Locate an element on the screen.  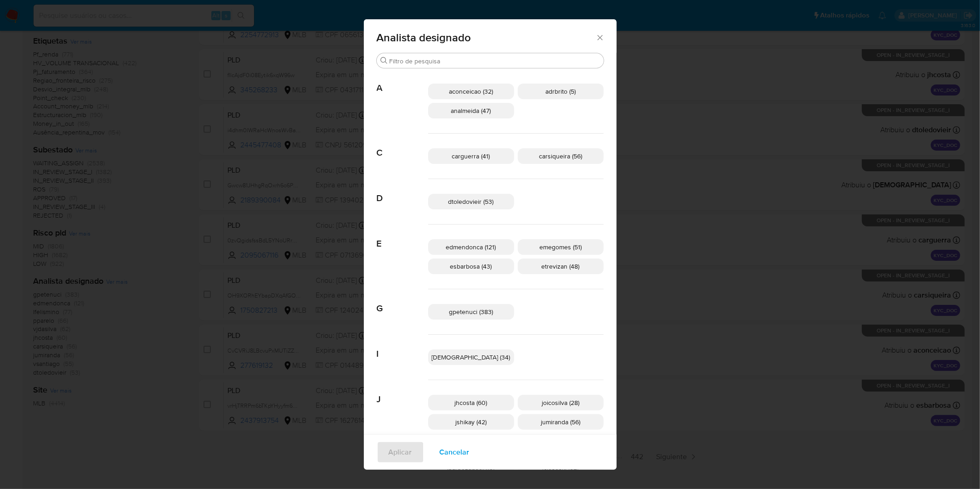
div: jshikay (42) is located at coordinates (470, 422).